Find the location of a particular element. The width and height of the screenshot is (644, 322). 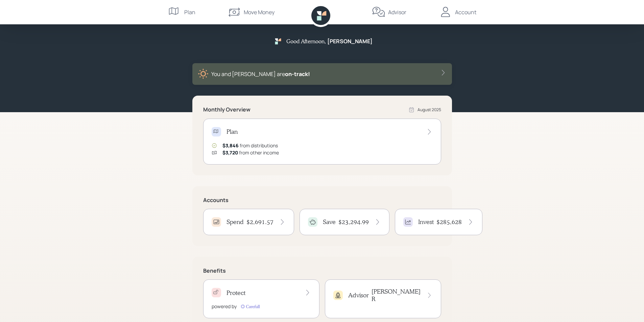

h4: $2,691.57 is located at coordinates (260, 222).